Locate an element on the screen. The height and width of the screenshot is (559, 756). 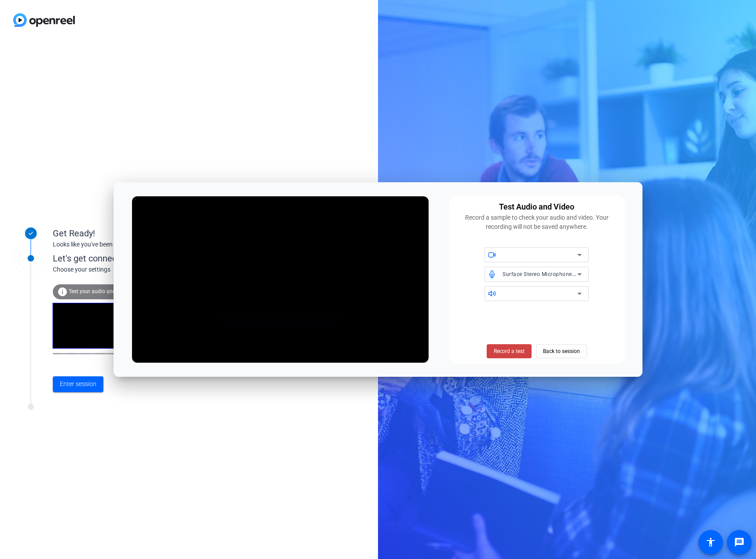
span: Record a test is located at coordinates (509, 351).